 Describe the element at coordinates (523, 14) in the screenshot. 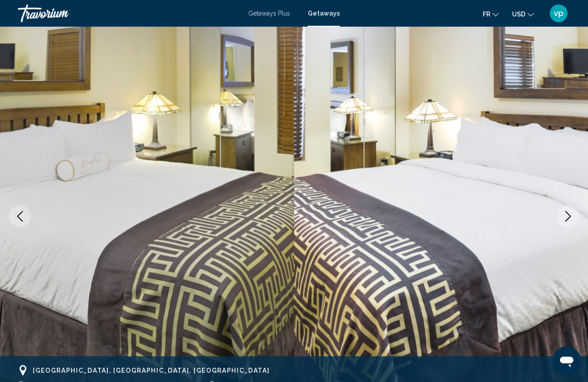

I see `button: Change currency` at that location.